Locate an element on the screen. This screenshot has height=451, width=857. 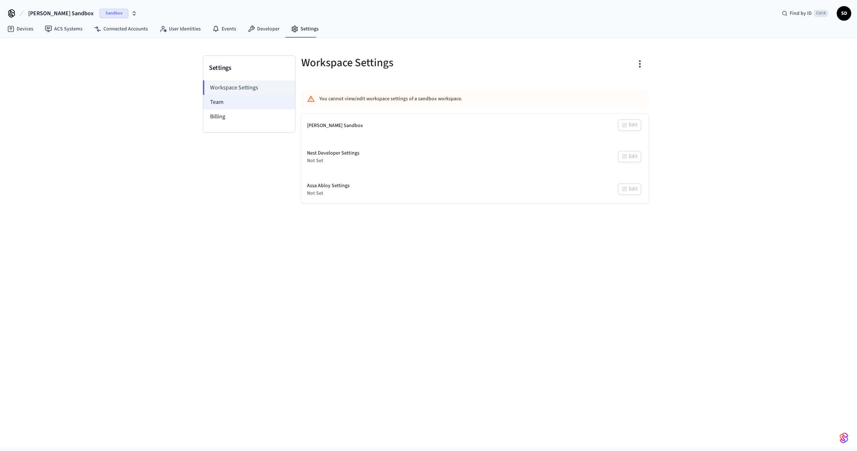
div: Find by IDCtrl K is located at coordinates (805, 13).